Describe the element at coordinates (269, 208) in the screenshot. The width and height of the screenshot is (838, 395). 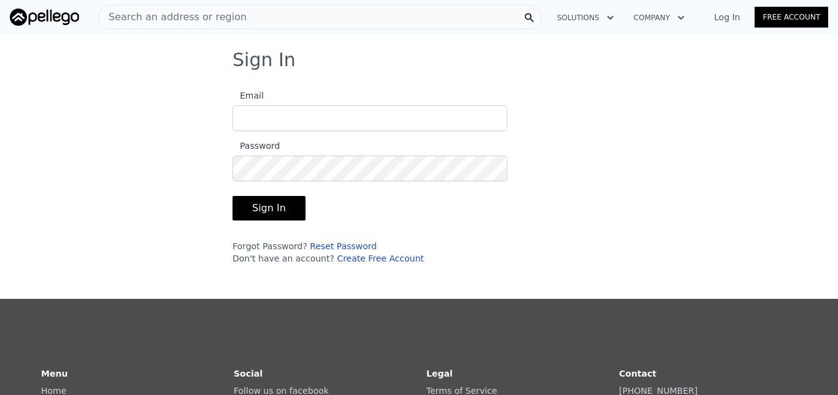
I see `button: Sign In` at that location.